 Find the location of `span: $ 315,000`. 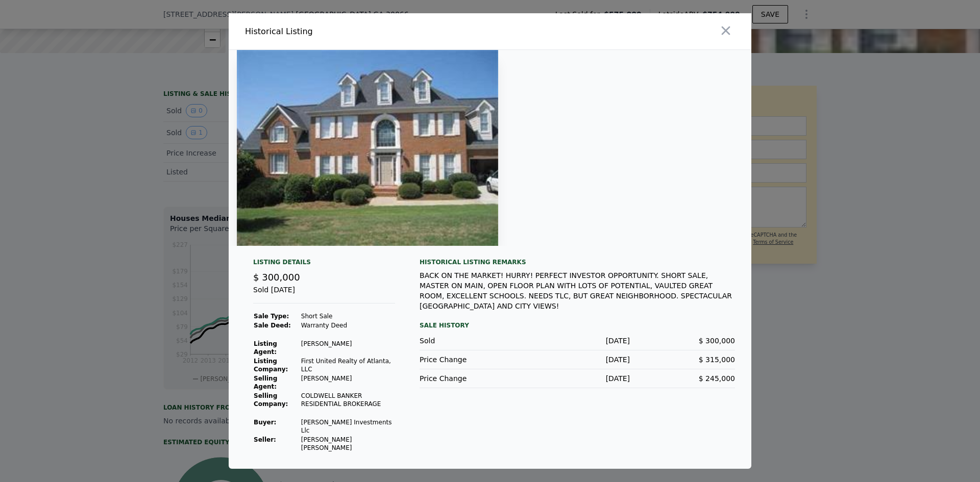

span: $ 315,000 is located at coordinates (717, 360).